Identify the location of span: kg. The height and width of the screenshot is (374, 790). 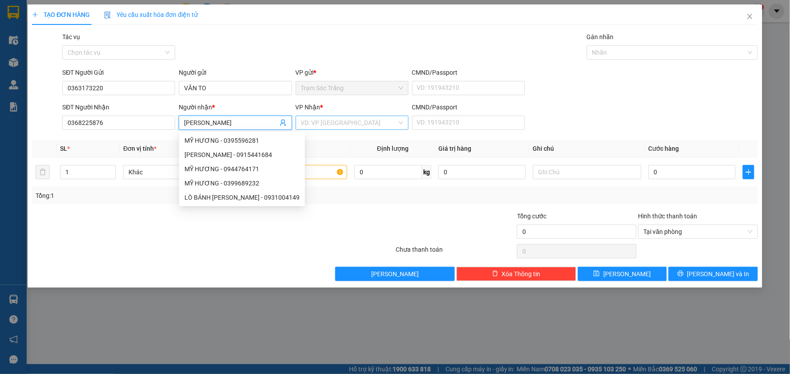
(427, 172).